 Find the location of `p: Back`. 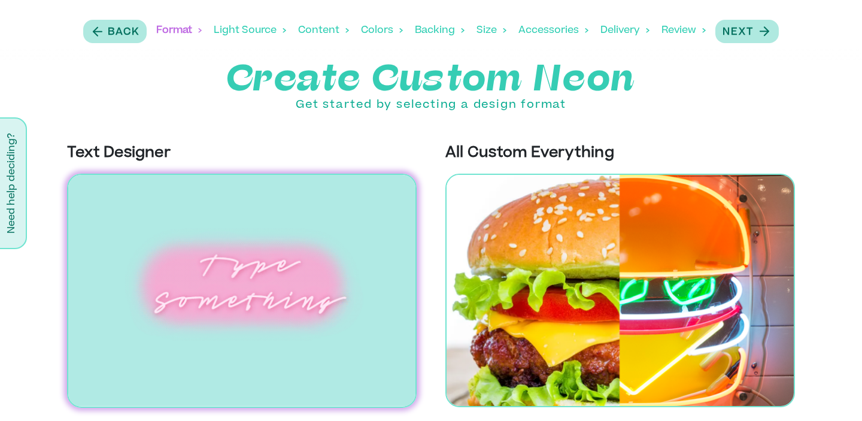

p: Back is located at coordinates (123, 32).